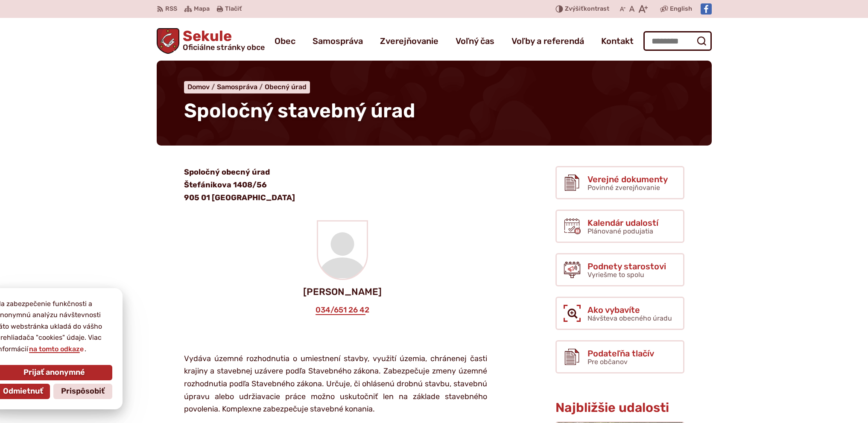 This screenshot has height=423, width=868. I want to click on span: Plánované podujatia, so click(620, 231).